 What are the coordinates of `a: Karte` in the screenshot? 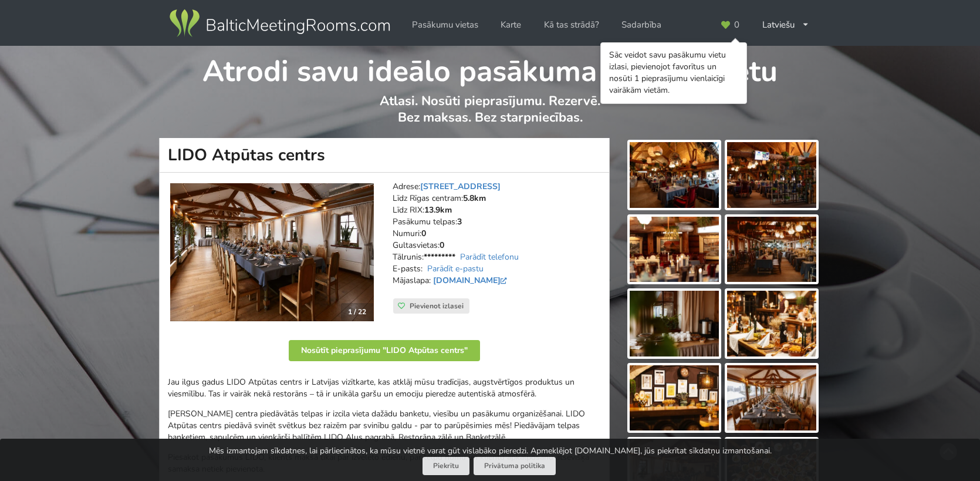 It's located at (510, 24).